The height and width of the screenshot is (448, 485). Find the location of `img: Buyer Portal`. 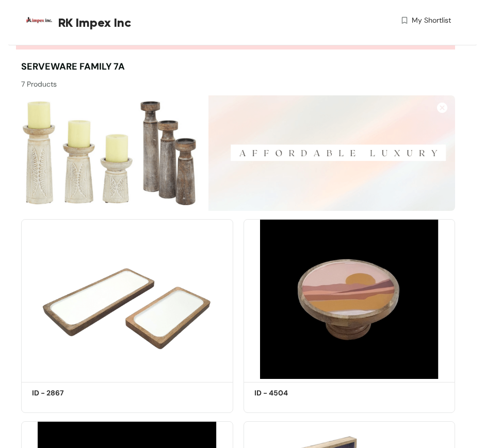

img: Buyer Portal is located at coordinates (37, 20).